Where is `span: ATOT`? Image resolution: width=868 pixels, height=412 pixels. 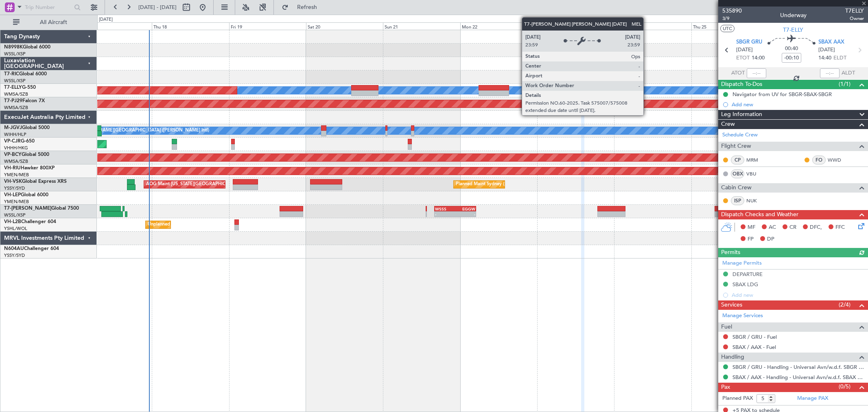 span: ATOT is located at coordinates (738, 73).